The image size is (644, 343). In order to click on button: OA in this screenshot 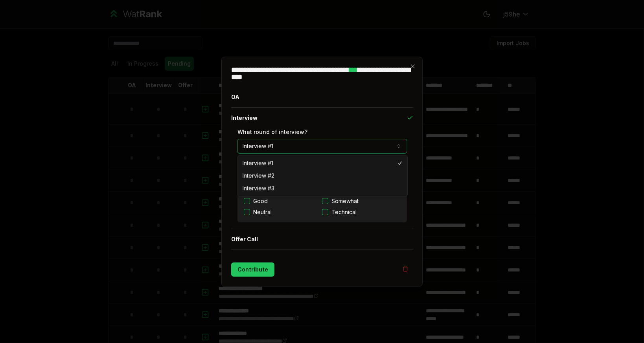, I will do `click(322, 97)`.